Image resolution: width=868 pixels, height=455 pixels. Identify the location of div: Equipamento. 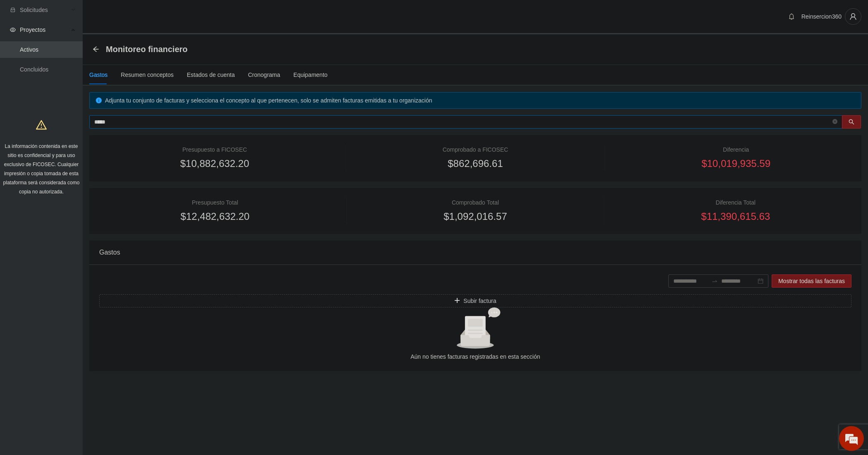
(310, 75).